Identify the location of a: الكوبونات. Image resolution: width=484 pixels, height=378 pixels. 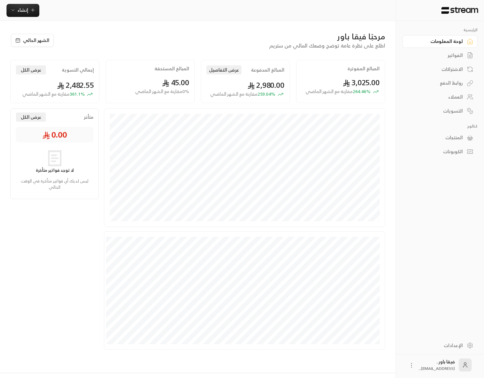
(440, 152).